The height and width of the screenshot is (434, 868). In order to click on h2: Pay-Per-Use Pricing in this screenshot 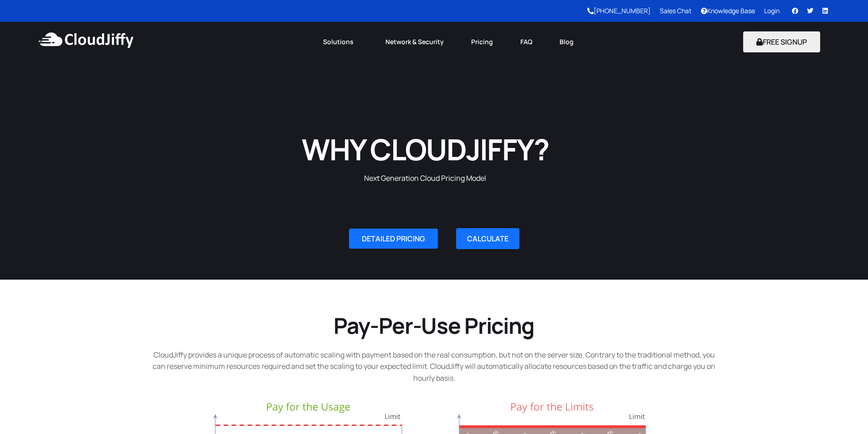, I will do `click(434, 326)`.